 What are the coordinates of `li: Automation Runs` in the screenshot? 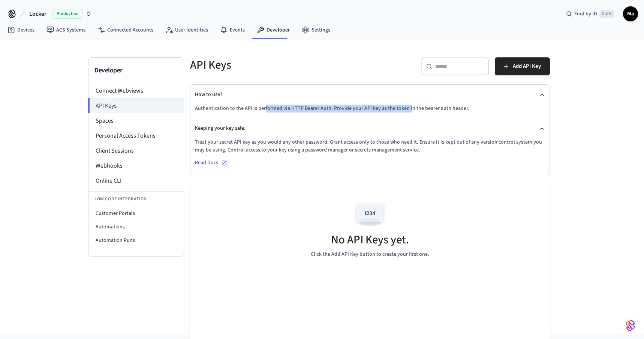 It's located at (136, 240).